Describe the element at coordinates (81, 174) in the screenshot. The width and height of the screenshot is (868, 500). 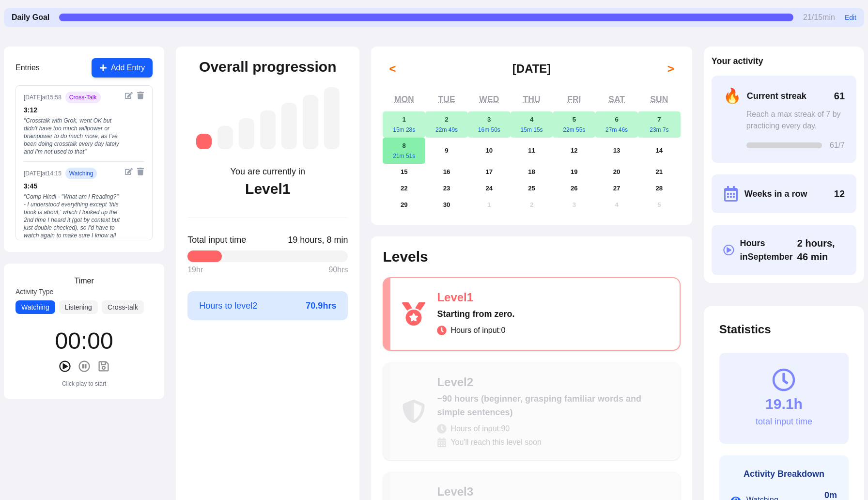
I see `span: watching` at that location.